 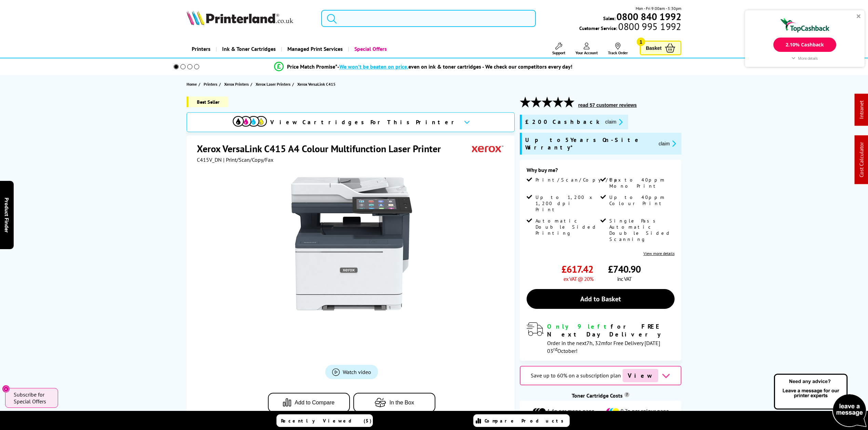 What do you see at coordinates (610, 18) in the screenshot?
I see `span: Sales:` at bounding box center [610, 18].